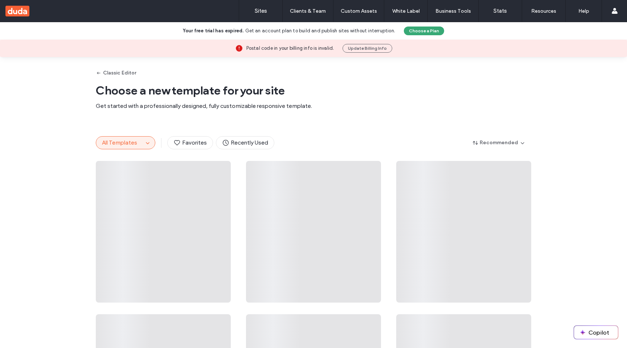  Describe the element at coordinates (584, 11) in the screenshot. I see `label: Help` at that location.